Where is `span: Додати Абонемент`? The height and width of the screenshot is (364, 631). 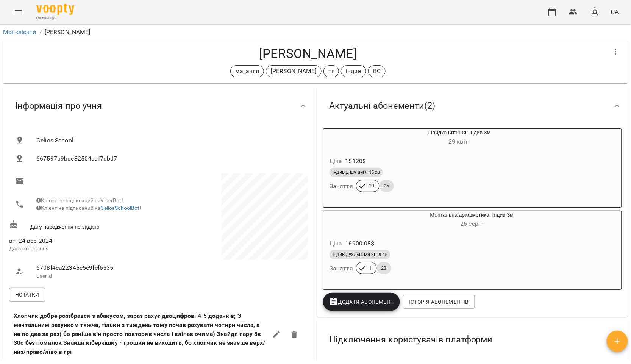
span: Додати Абонемент is located at coordinates (361, 302).